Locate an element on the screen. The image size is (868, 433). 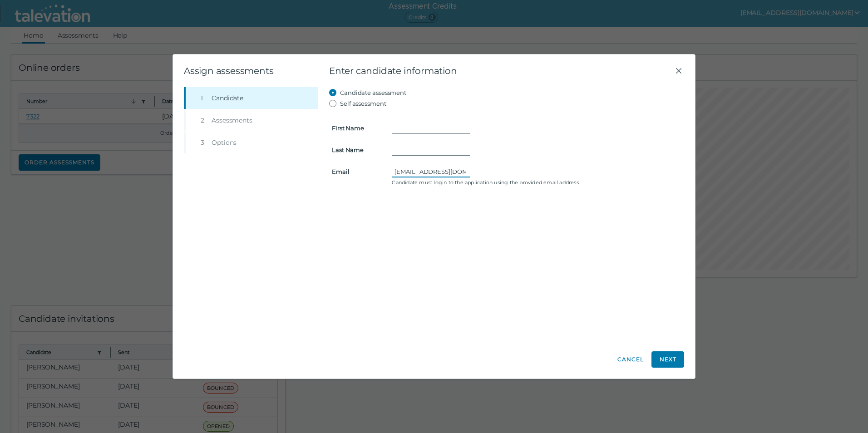
clr-control-helper: Candidate must login to the application using the provided email address is located at coordinates (536, 182).